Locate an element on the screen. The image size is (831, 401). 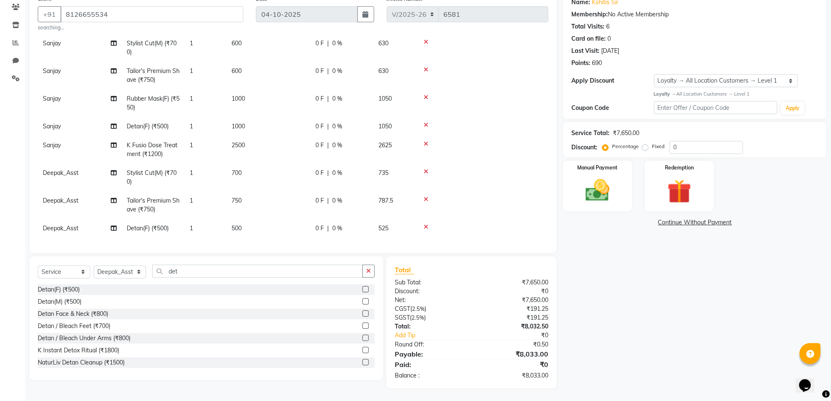
span: SGST is located at coordinates (402, 318).